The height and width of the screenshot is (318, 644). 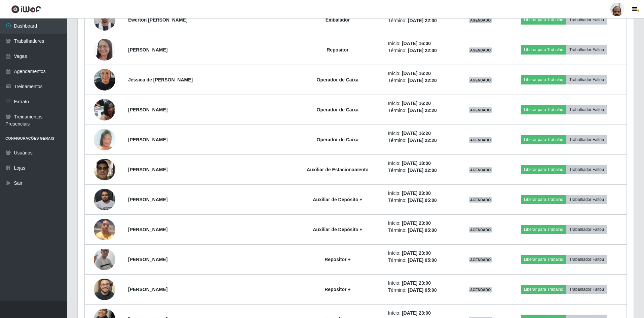 What do you see at coordinates (104, 110) in the screenshot?
I see `img: 1716827942776.jpeg` at bounding box center [104, 110].